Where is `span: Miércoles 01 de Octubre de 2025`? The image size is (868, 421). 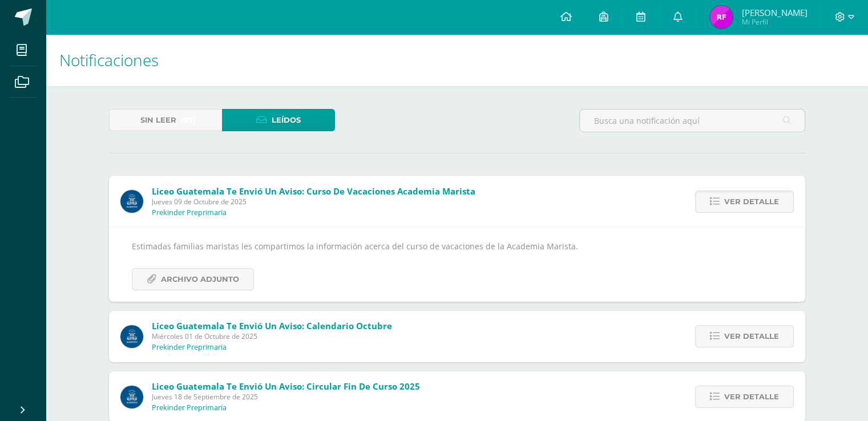
span: Miércoles 01 de Octubre de 2025 is located at coordinates (272, 336).